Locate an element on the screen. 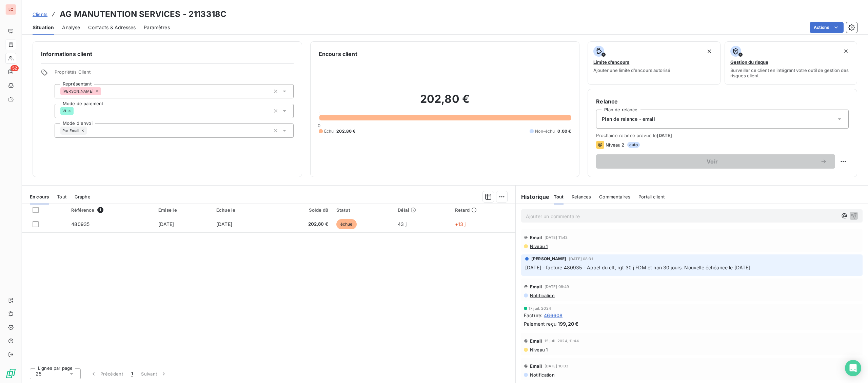 The height and width of the screenshot is (383, 868). button: Précédent is located at coordinates (106, 374).